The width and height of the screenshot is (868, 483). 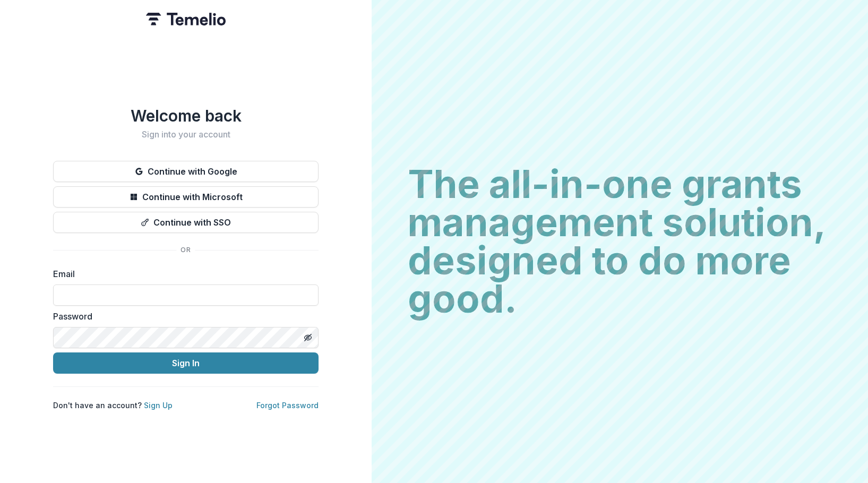 What do you see at coordinates (182, 274) in the screenshot?
I see `label: Email` at bounding box center [182, 274].